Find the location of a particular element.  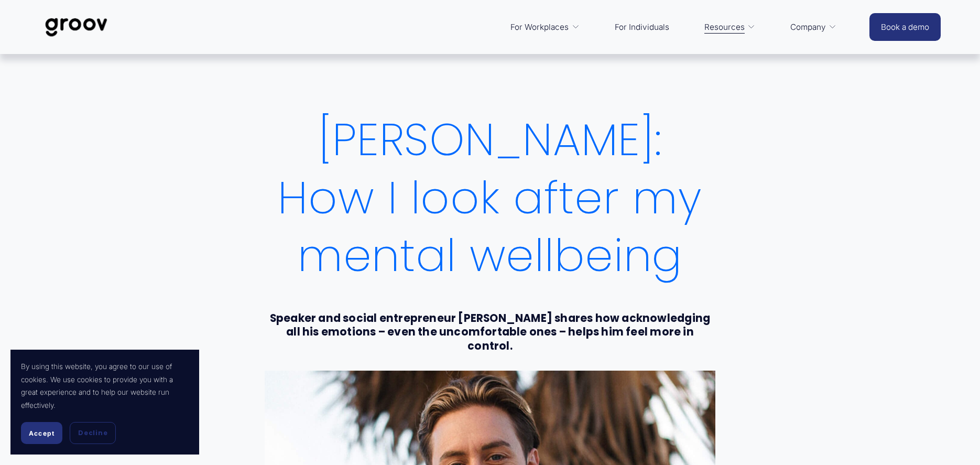

span: Company is located at coordinates (808, 27).